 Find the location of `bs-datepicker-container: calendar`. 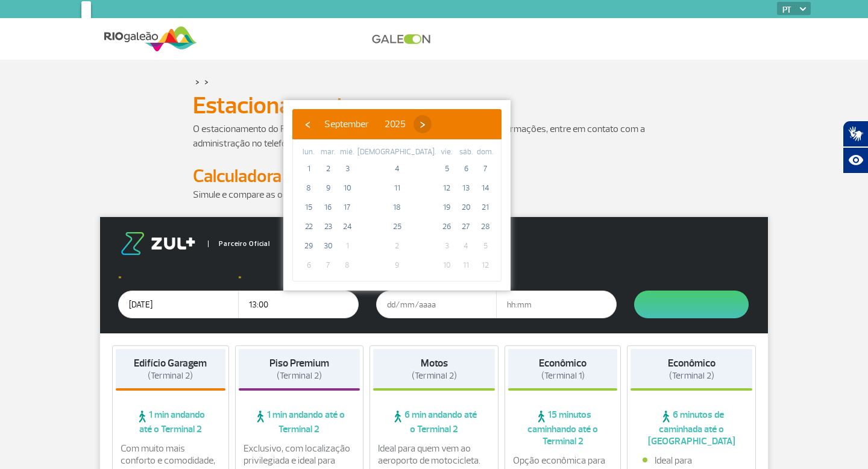

bs-datepicker-container: calendar is located at coordinates (397, 195).